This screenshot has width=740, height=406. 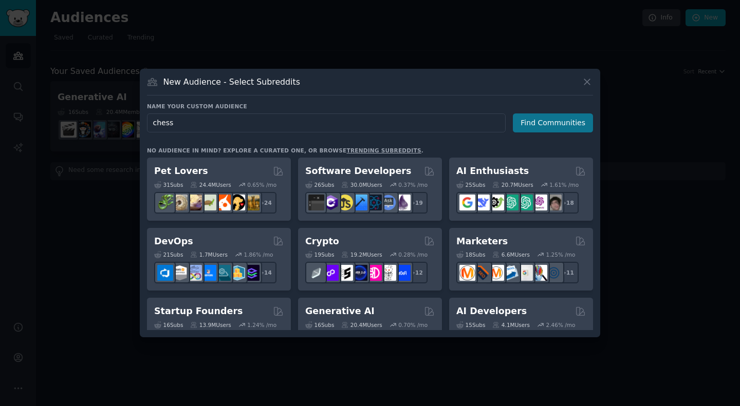 I want to click on div: + 18, so click(x=568, y=203).